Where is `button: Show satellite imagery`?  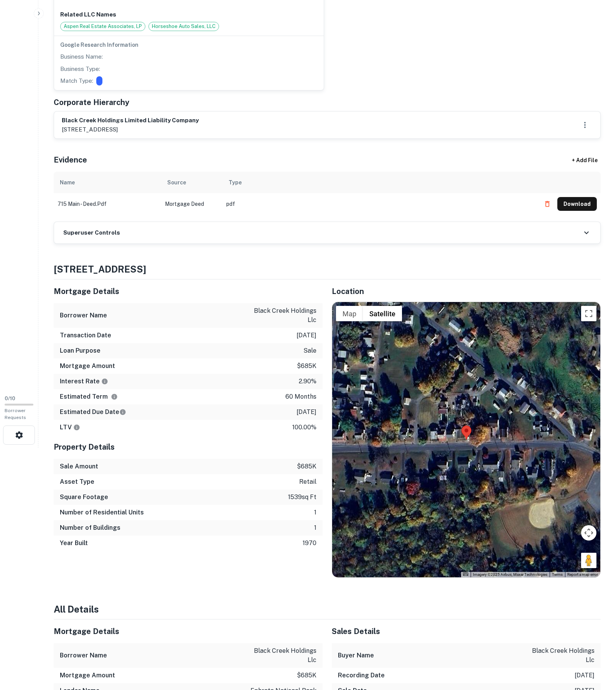 button: Show satellite imagery is located at coordinates (382, 314).